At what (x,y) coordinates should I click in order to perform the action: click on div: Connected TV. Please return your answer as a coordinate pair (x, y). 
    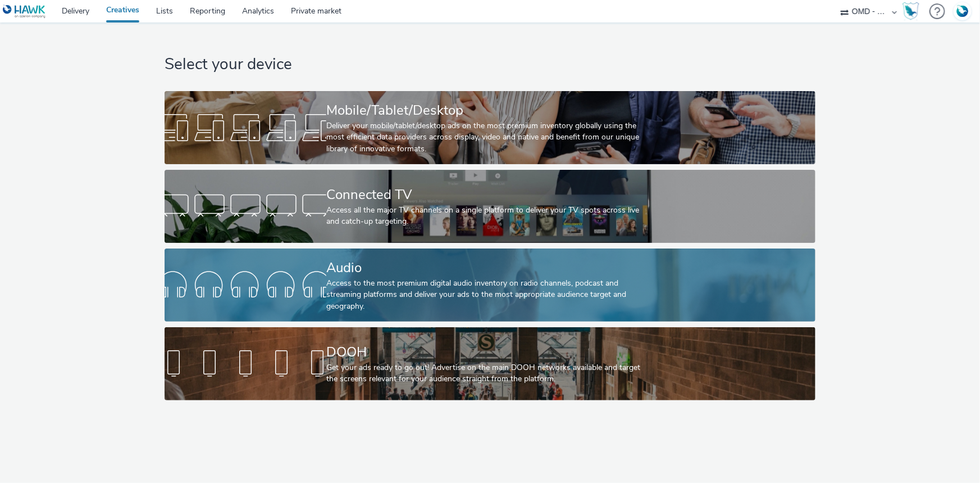
    Looking at the image, I should click on (488, 195).